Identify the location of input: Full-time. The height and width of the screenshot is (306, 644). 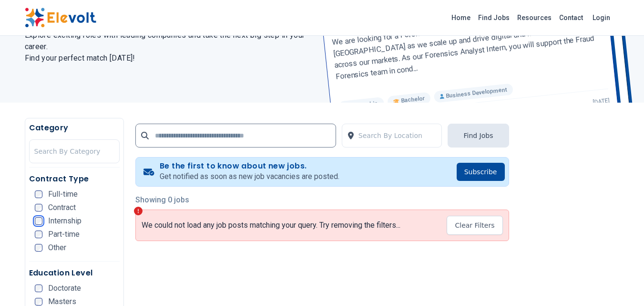
(39, 194).